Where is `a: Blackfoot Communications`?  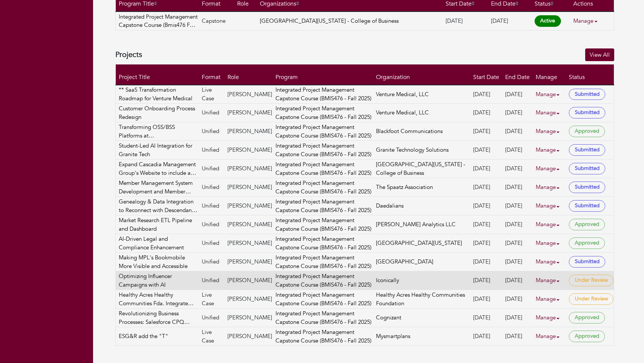
a: Blackfoot Communications is located at coordinates (409, 131).